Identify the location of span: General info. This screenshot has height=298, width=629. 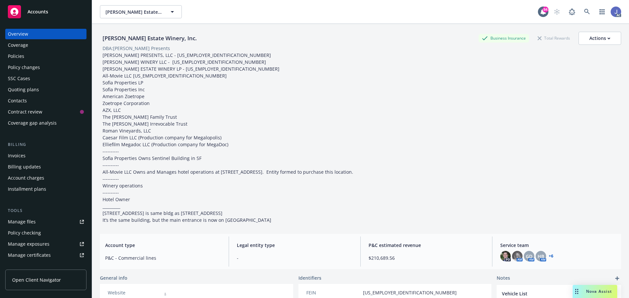
(114, 278).